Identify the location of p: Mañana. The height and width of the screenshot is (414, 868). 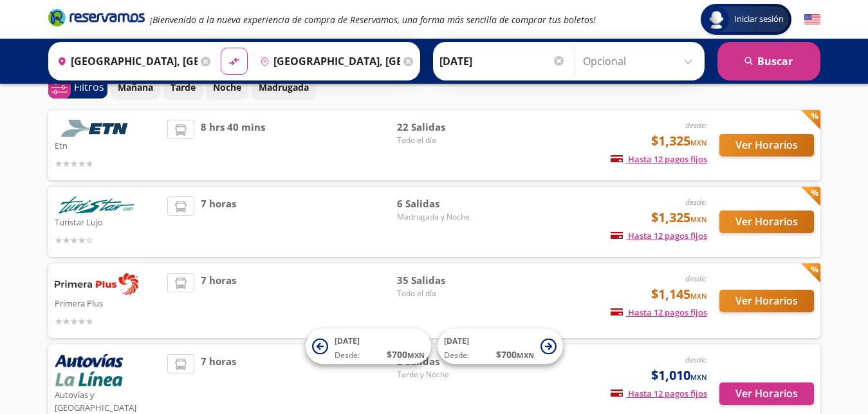
(135, 87).